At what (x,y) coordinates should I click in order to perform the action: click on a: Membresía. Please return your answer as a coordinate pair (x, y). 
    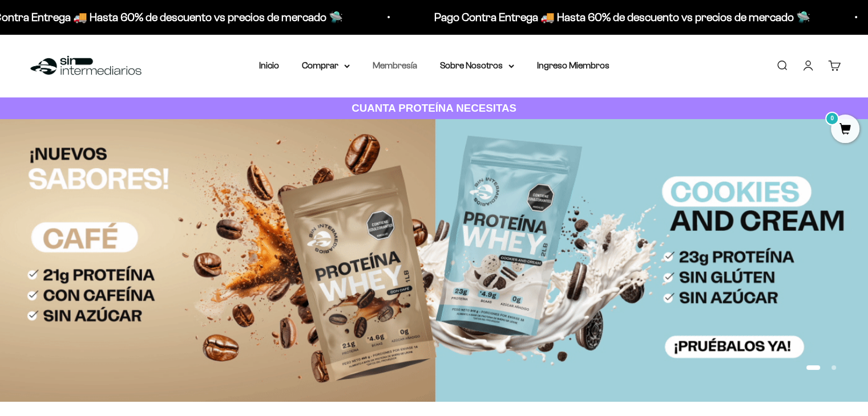
    Looking at the image, I should click on (395, 65).